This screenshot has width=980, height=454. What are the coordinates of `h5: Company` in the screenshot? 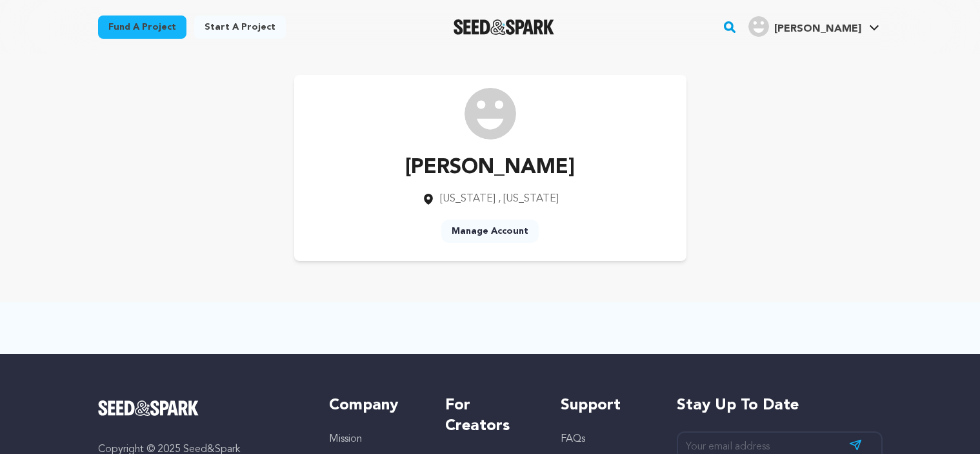 It's located at (373, 406).